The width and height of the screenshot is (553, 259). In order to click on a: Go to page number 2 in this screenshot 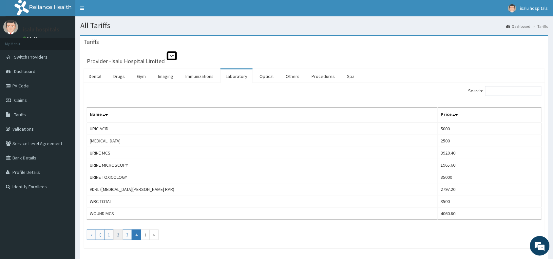, I will do `click(118, 235)`.